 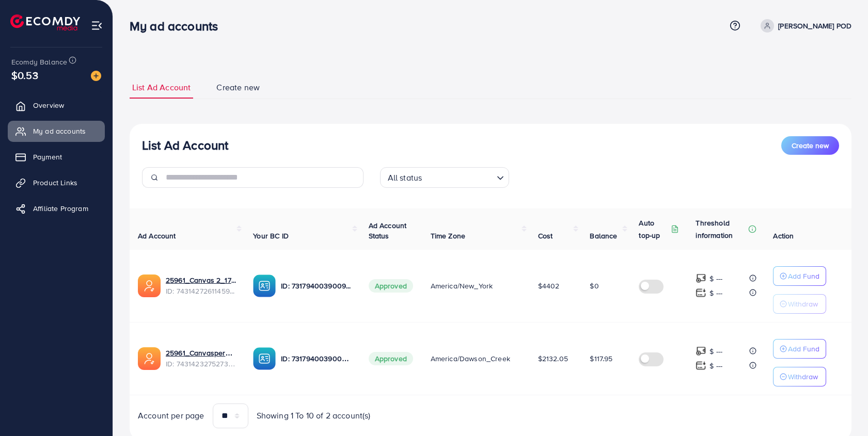 What do you see at coordinates (405, 178) in the screenshot?
I see `span: All status` at bounding box center [405, 178].